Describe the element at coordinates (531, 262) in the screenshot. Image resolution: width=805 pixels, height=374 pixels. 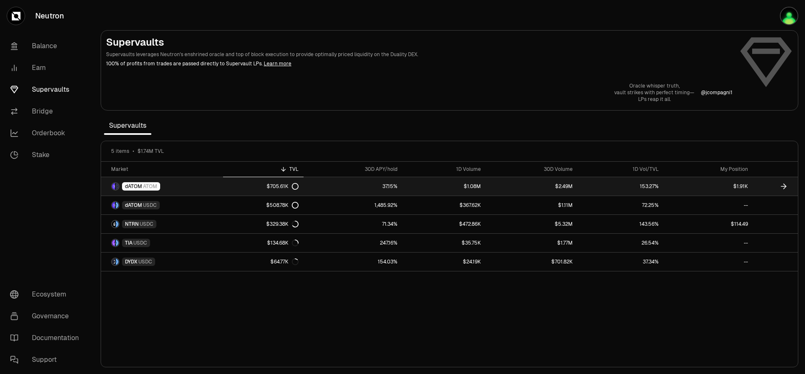
I see `a: $701.82K` at that location.